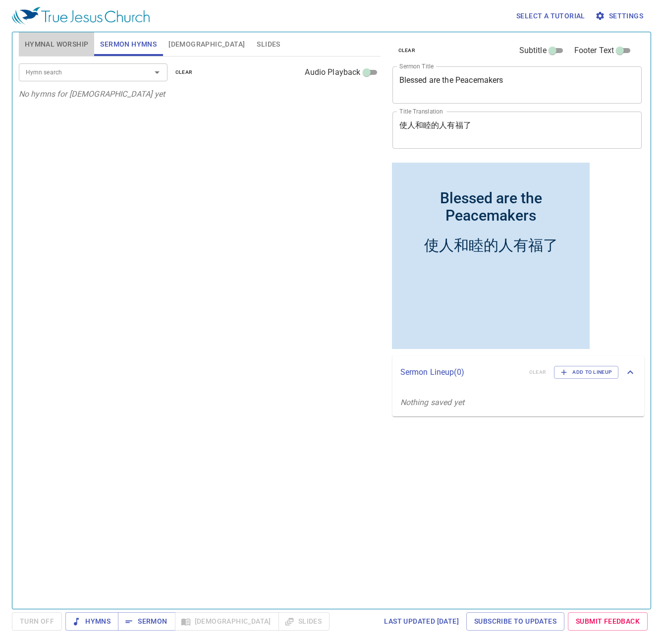  Describe the element at coordinates (594, 51) in the screenshot. I see `span: Footer Text` at that location.